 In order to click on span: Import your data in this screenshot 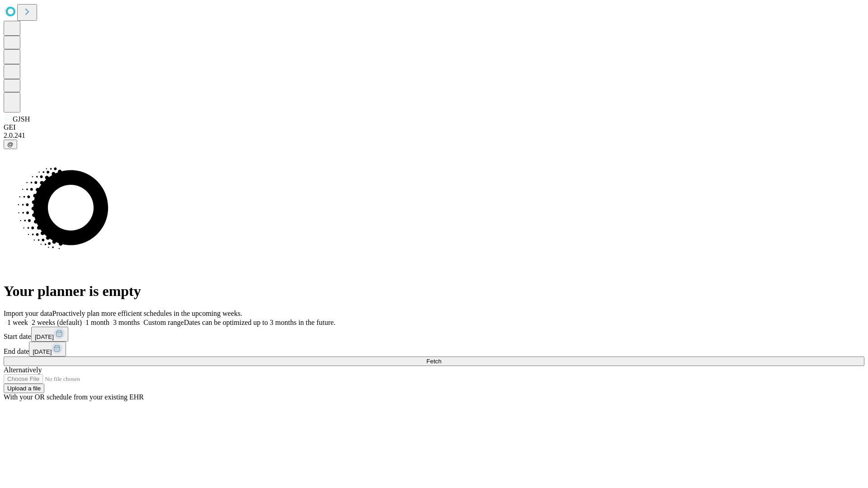, I will do `click(28, 313)`.